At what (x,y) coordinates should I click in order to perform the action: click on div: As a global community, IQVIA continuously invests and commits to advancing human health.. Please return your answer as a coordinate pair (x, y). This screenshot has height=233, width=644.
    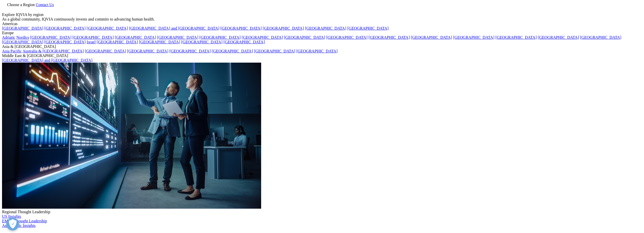
    Looking at the image, I should click on (322, 19).